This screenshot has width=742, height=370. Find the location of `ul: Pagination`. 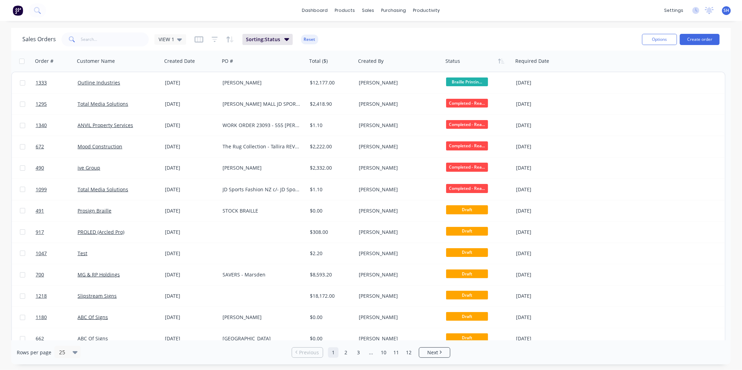

ul: Pagination is located at coordinates (371, 353).